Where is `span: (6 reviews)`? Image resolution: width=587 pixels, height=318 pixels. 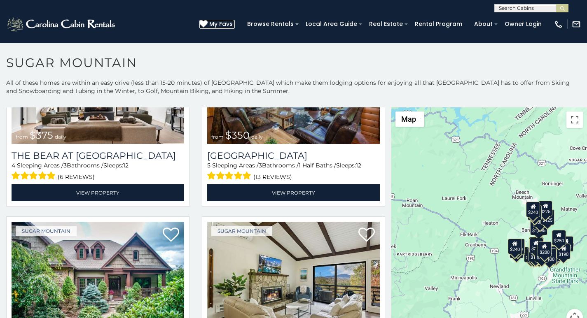
span: (6 reviews) is located at coordinates (76, 177).